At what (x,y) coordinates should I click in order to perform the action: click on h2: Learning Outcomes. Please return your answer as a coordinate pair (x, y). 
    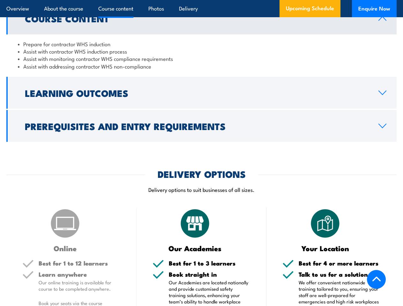
    Looking at the image, I should click on (197, 93).